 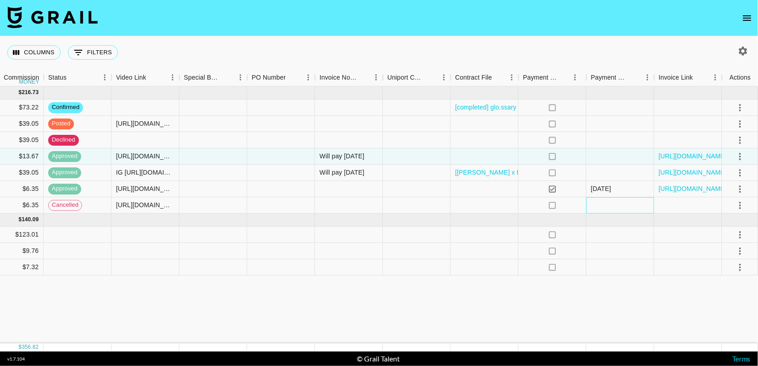 What do you see at coordinates (145, 123) in the screenshot?
I see `div: https://www.tiktok.com/@glo.ssary/video/7558839990646541599` at bounding box center [145, 123].